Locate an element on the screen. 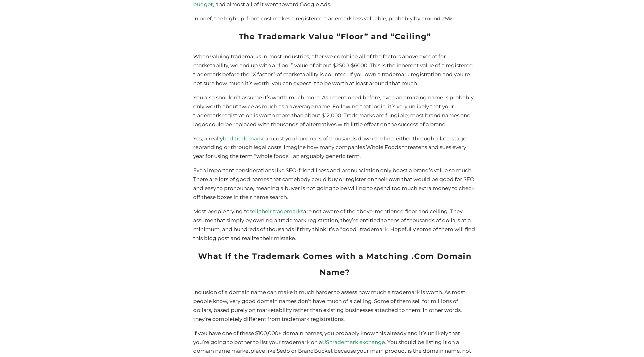 Image resolution: width=644 pixels, height=357 pixels. a: sell their trademarks is located at coordinates (276, 211).